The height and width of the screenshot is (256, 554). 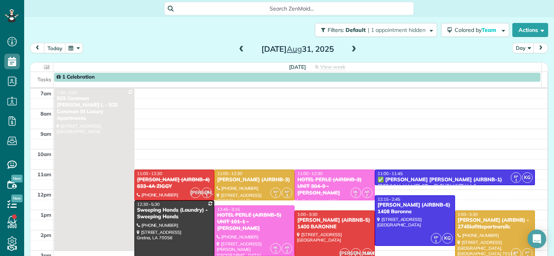 What do you see at coordinates (537, 239) in the screenshot?
I see `div: Open Intercom Messenger` at bounding box center [537, 239].